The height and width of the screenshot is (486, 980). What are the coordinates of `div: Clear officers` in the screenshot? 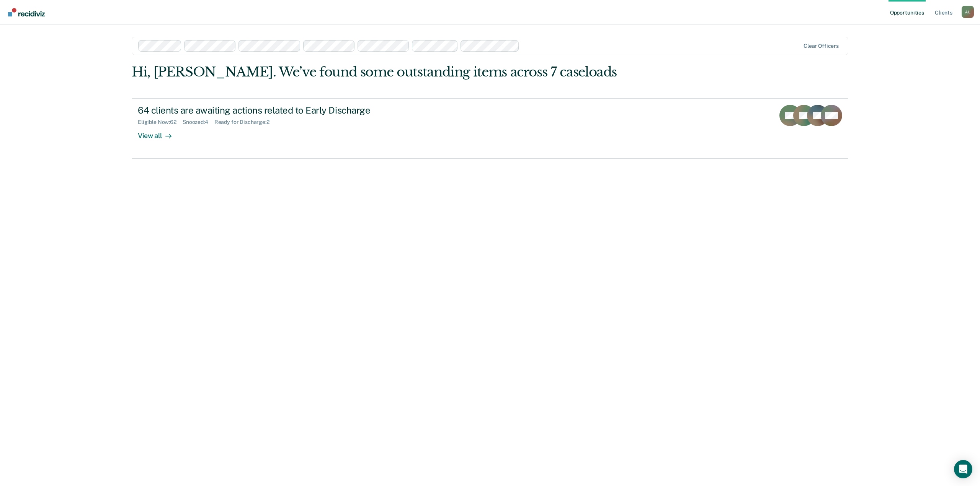 It's located at (821, 46).